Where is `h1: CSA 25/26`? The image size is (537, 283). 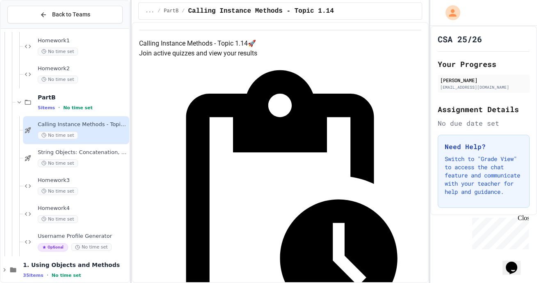 h1: CSA 25/26 is located at coordinates (460, 39).